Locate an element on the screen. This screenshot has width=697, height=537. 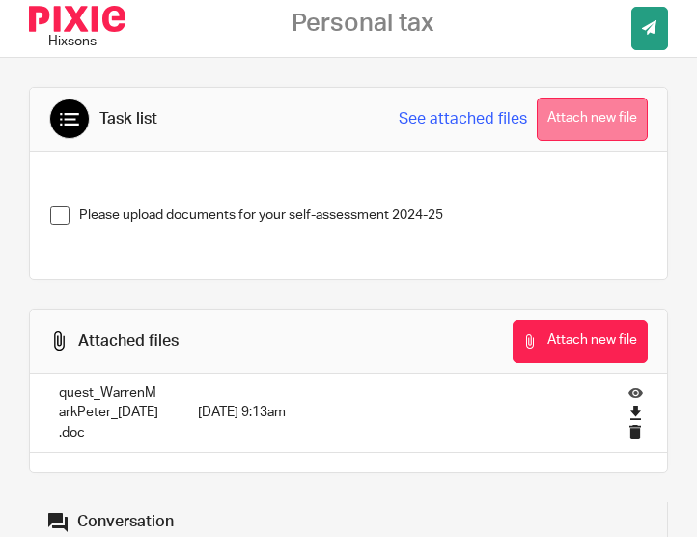
h2: Personal tax is located at coordinates (362, 23).